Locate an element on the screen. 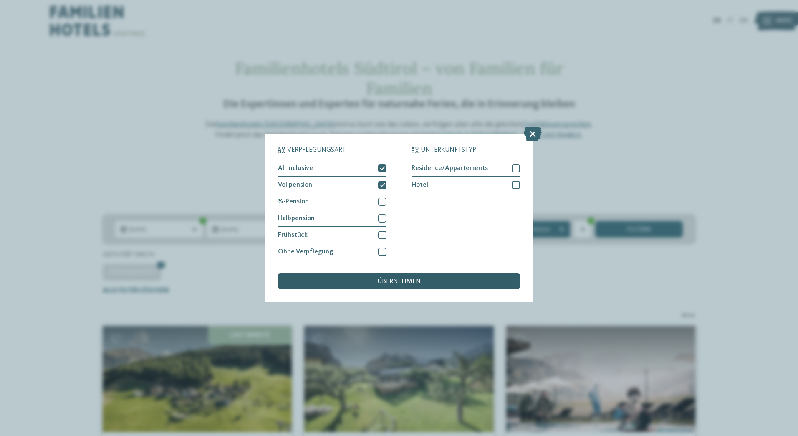 Image resolution: width=798 pixels, height=436 pixels. span: Vollpension is located at coordinates (295, 185).